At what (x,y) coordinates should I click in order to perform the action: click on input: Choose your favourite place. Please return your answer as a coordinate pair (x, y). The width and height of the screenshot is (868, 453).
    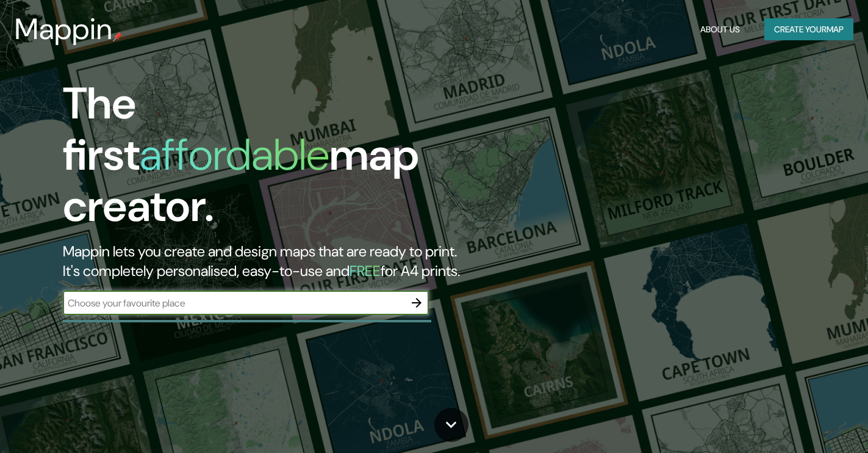
    Looking at the image, I should click on (234, 303).